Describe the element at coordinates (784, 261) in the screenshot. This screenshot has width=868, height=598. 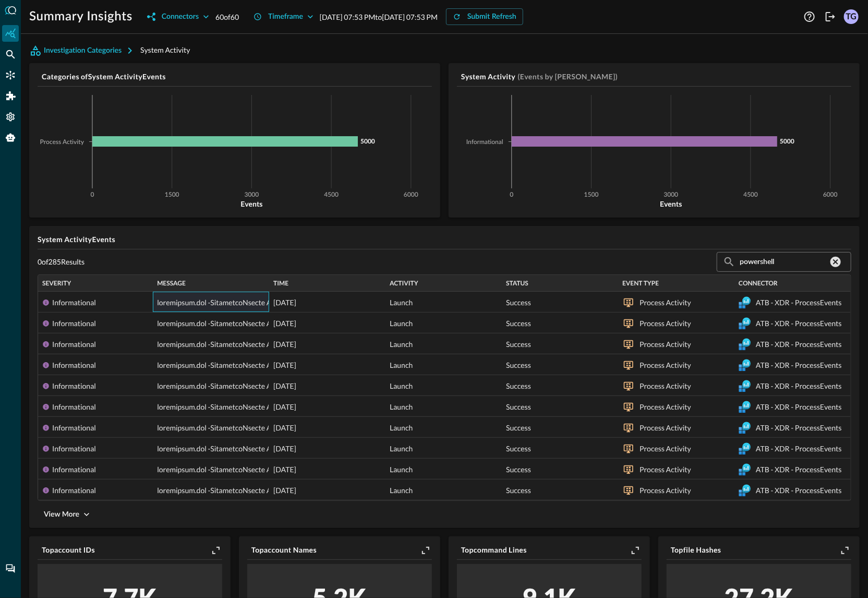
I see `input: Search` at that location.